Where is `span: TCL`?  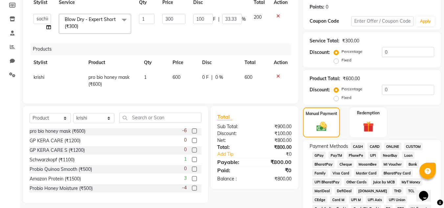
span: TCL is located at coordinates (411, 191).